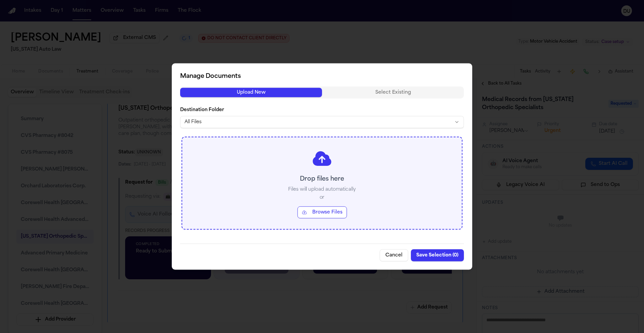  I want to click on p: Drop files here, so click(322, 179).